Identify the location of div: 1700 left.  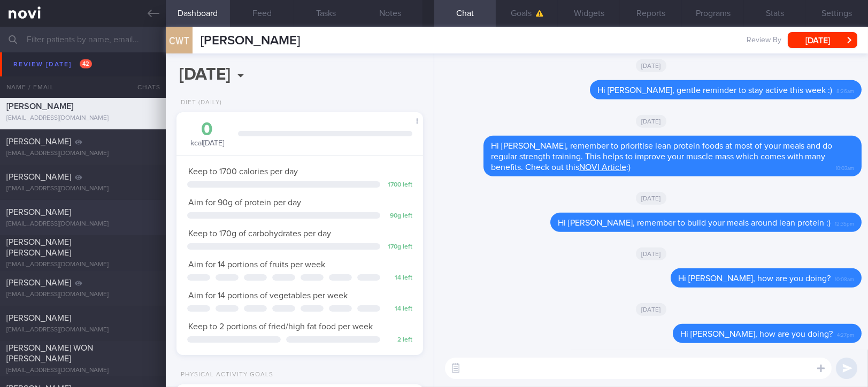
(399, 185).